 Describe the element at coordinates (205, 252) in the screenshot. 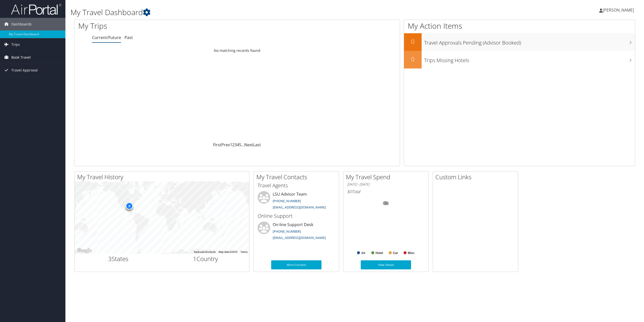

I see `button: Keyboard shortcuts` at that location.